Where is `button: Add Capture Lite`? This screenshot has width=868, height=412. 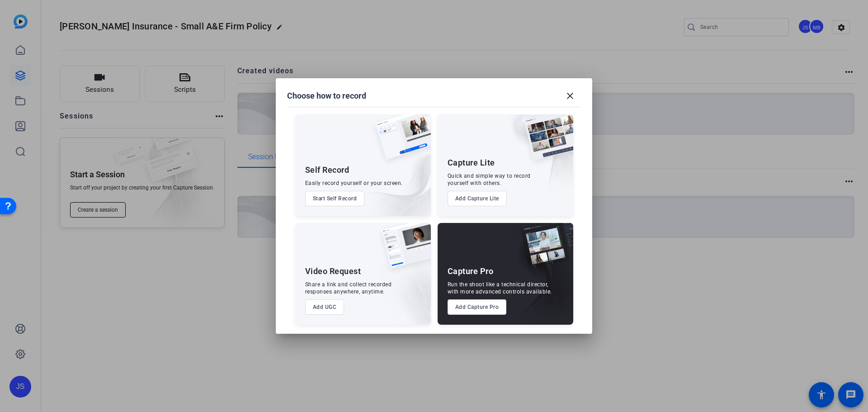 button: Add Capture Lite is located at coordinates (477, 199).